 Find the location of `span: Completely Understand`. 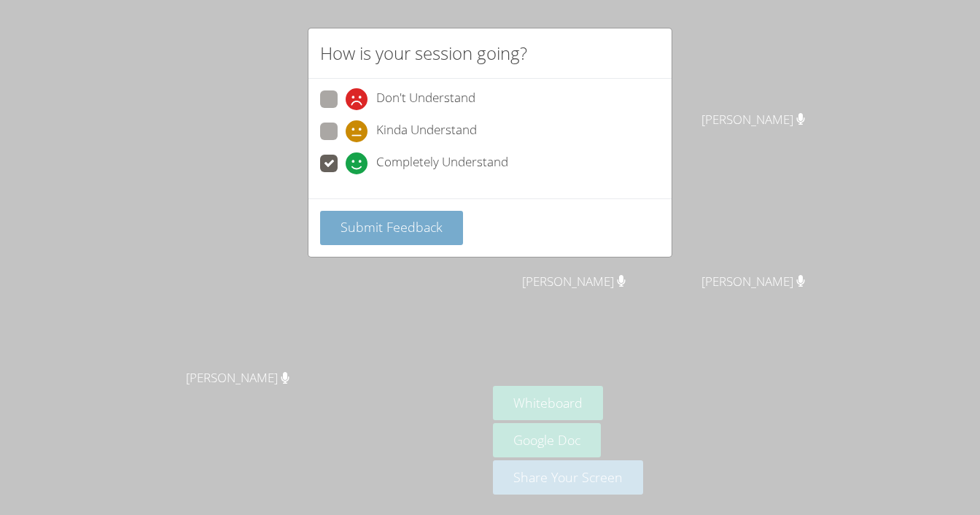

span: Completely Understand is located at coordinates (442, 163).